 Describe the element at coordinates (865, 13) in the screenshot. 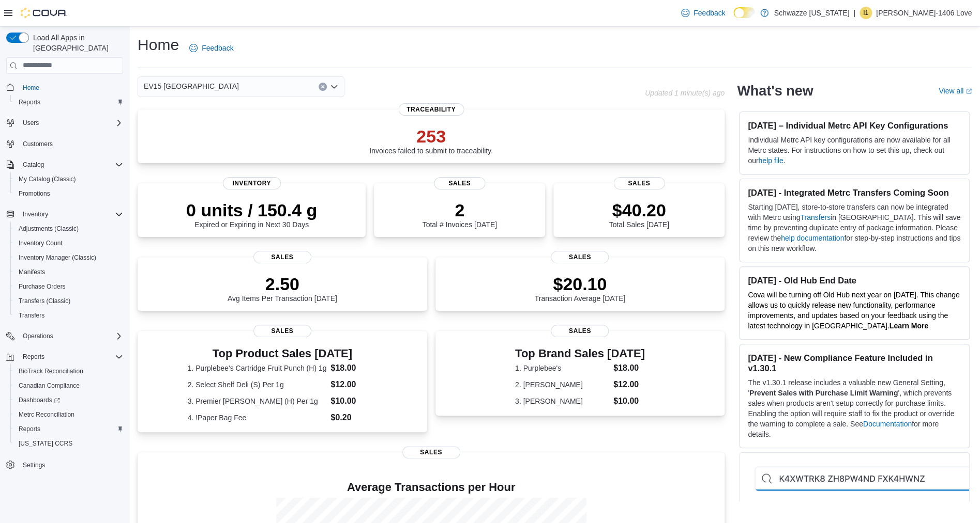

I see `span: I1` at that location.